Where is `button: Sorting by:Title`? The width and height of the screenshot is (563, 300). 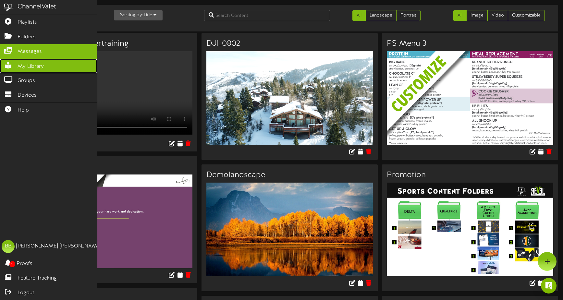 button: Sorting by:Title is located at coordinates (138, 15).